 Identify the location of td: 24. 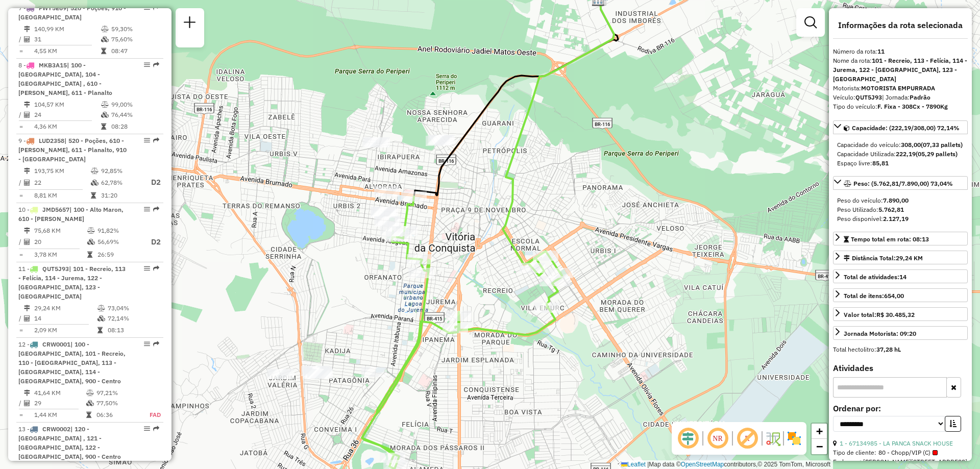
(67, 115).